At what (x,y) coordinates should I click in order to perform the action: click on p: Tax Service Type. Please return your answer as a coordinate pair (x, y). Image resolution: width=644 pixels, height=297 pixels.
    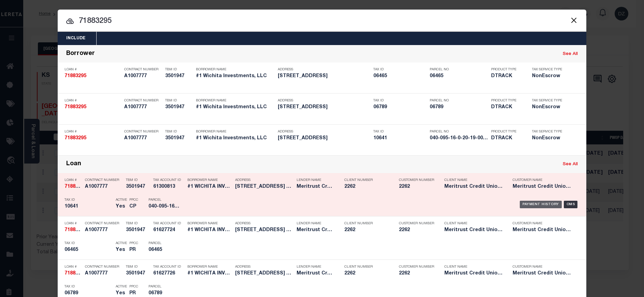
    Looking at the image, I should click on (549, 69).